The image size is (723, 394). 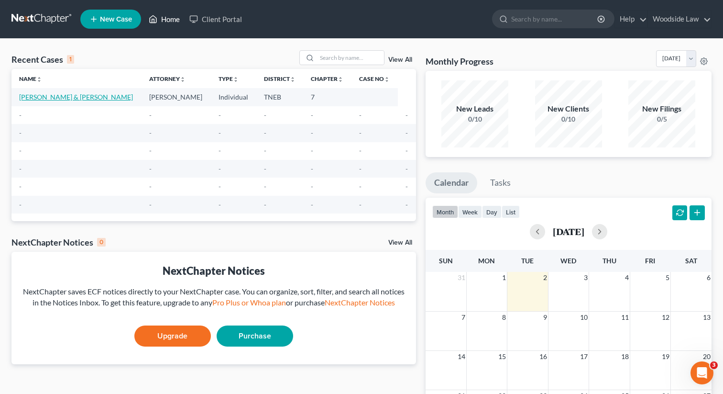 I want to click on a: Woodside Law, so click(x=679, y=19).